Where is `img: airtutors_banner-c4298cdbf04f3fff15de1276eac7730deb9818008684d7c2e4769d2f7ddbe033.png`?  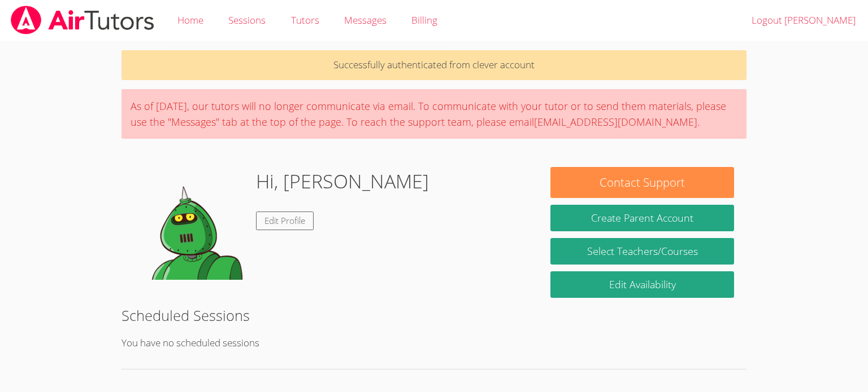 img: airtutors_banner-c4298cdbf04f3fff15de1276eac7730deb9818008684d7c2e4769d2f7ddbe033.png is located at coordinates (83, 20).